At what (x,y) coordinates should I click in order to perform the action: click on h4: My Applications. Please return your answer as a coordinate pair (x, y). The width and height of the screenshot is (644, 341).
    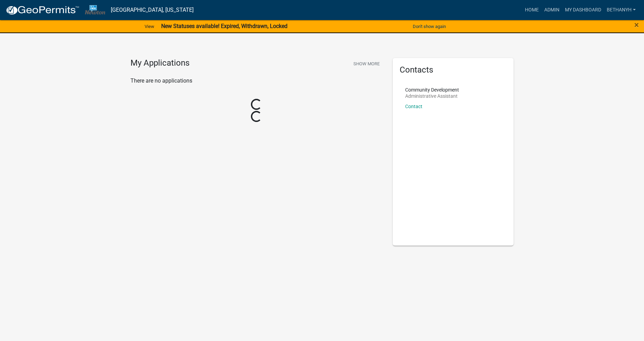
    Looking at the image, I should click on (160, 63).